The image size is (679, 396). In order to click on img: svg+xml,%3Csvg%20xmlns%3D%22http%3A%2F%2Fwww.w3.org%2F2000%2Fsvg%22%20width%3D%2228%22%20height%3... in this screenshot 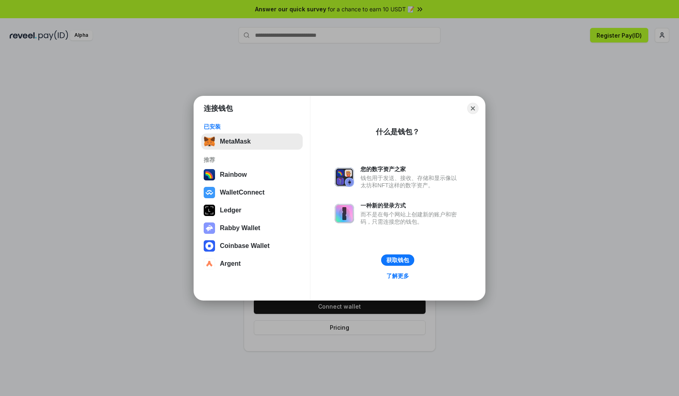, I will do `click(209, 210)`.